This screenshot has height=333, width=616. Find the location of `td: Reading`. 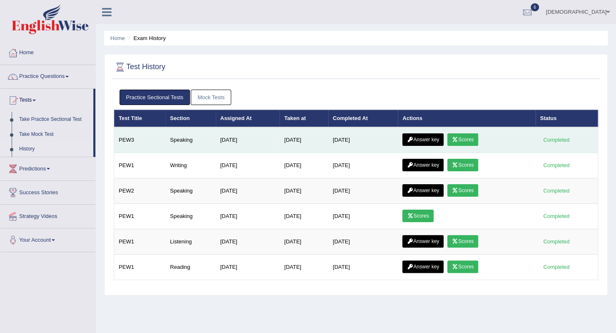

td: Reading is located at coordinates (190, 267).